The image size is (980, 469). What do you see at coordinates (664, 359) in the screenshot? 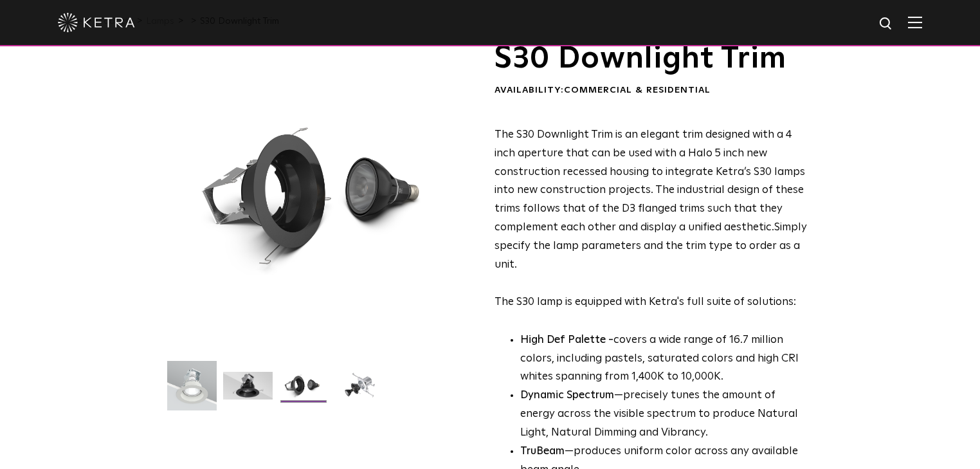
I see `p: covers a wide range of 16.7 million colors, including pastels, saturated colors and high CRI whit...` at bounding box center [664, 359].